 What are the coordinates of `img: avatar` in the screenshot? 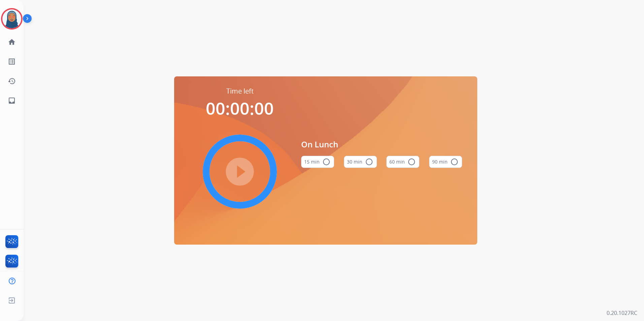 It's located at (12, 19).